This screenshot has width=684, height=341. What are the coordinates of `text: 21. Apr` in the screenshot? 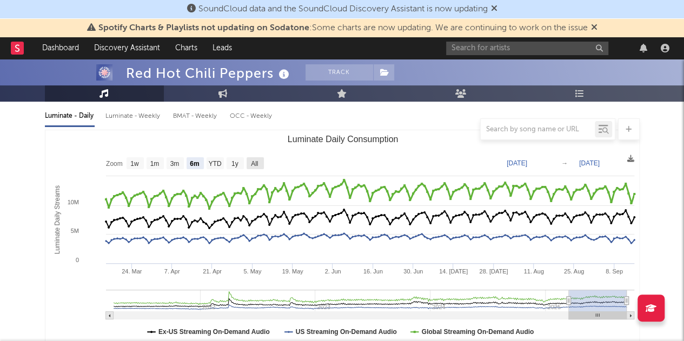 It's located at (212, 271).